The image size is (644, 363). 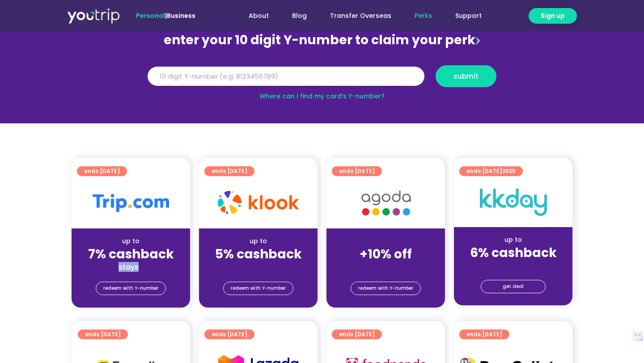 What do you see at coordinates (553, 16) in the screenshot?
I see `span: Sign up` at bounding box center [553, 16].